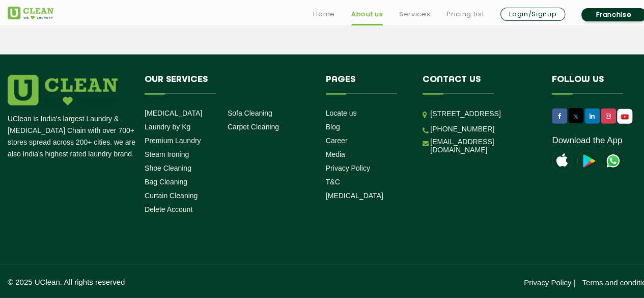  Describe the element at coordinates (480, 84) in the screenshot. I see `h4: Contact us` at that location.